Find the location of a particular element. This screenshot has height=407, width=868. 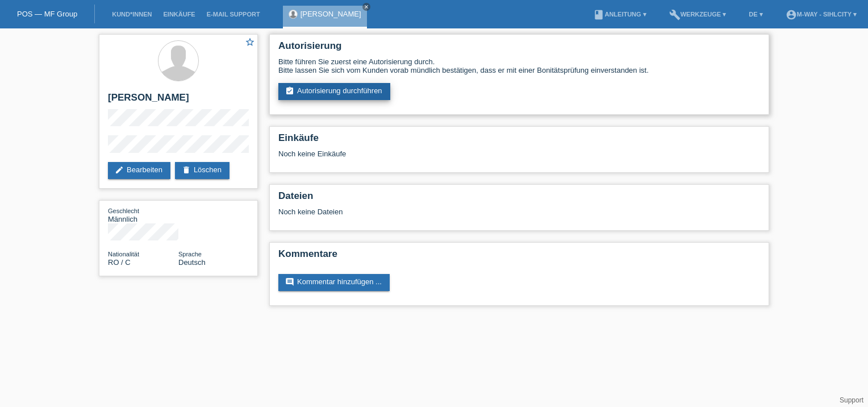

span: Nationalität is located at coordinates (123, 254).